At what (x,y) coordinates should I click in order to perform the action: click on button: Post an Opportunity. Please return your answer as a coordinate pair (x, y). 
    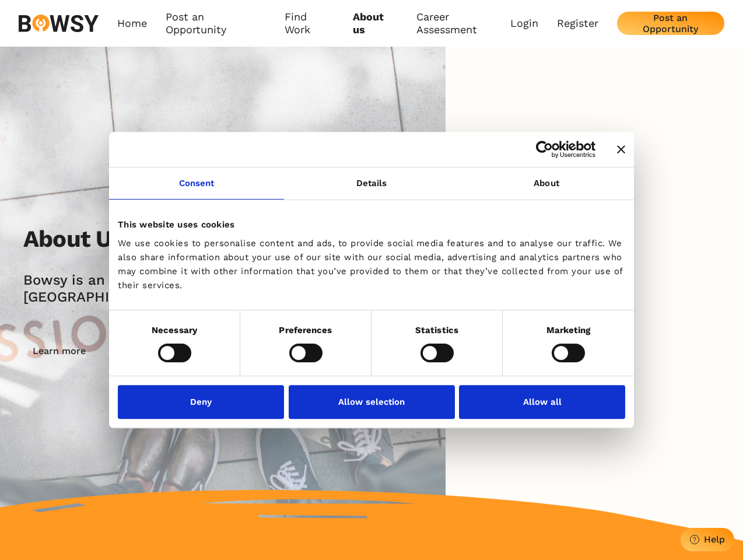
    Looking at the image, I should click on (671, 23).